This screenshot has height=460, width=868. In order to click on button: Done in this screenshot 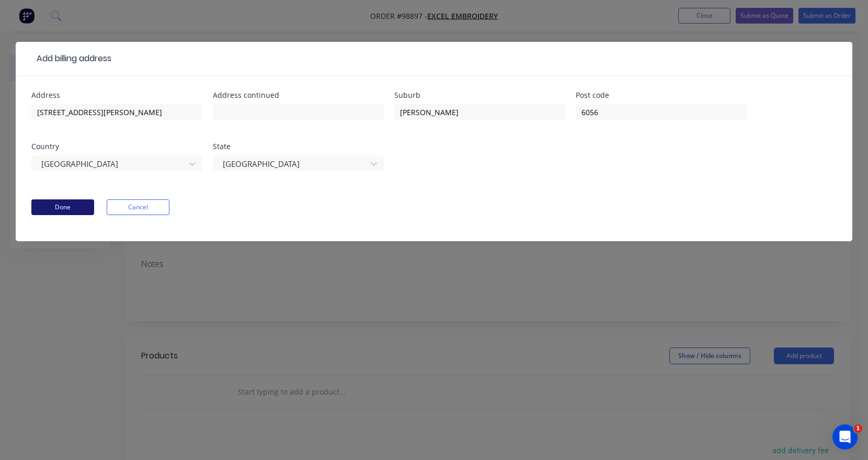, I will do `click(63, 207)`.